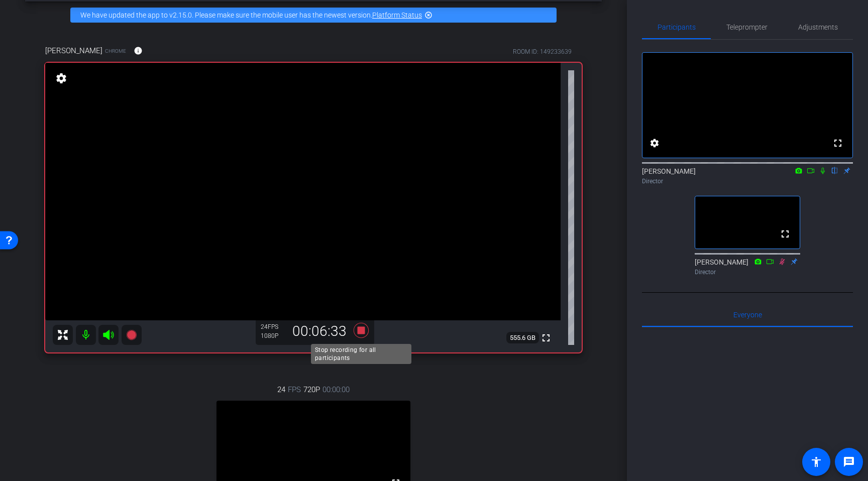  I want to click on span: Chrome, so click(116, 50).